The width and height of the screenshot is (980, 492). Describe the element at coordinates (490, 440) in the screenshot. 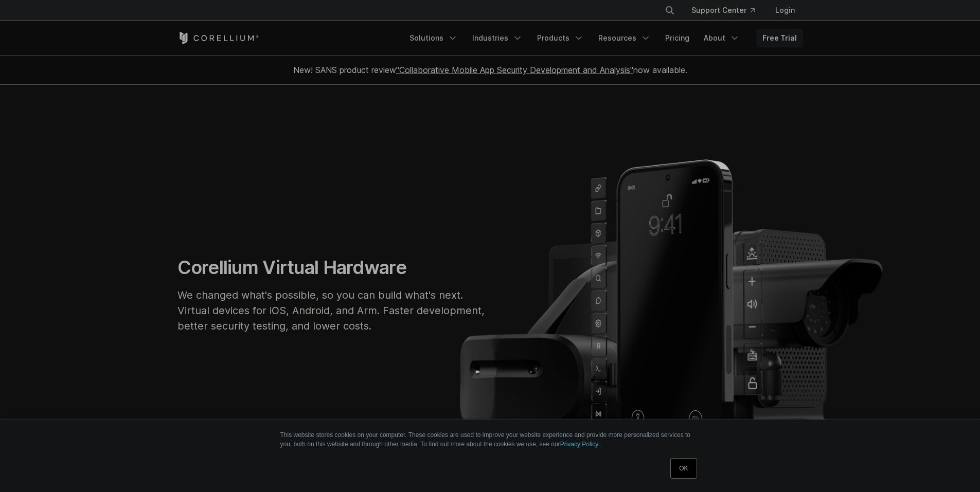

I see `p: This website stores cookies on your computer. These cookies are used to improve your website expe...` at that location.